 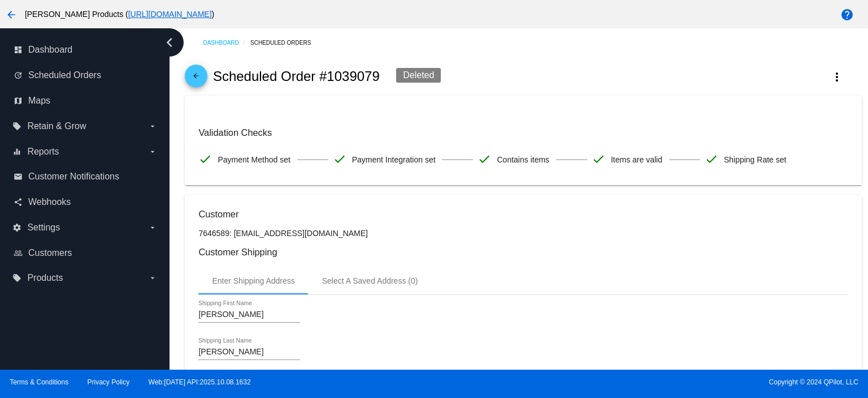 What do you see at coordinates (18, 176) in the screenshot?
I see `i: email` at bounding box center [18, 176].